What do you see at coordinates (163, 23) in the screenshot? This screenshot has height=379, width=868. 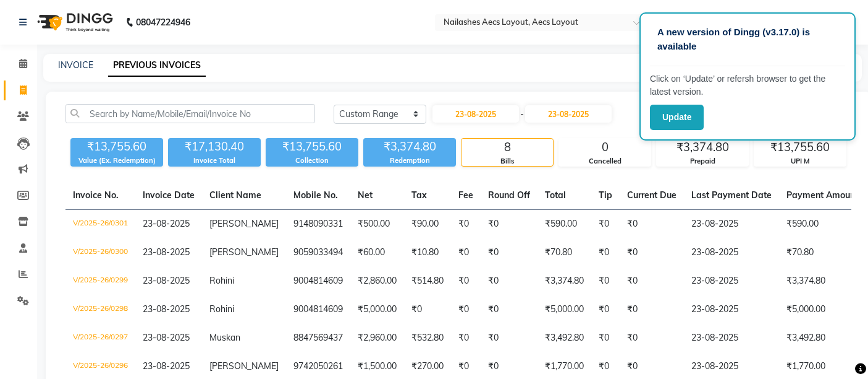 I see `b: 08047224946` at bounding box center [163, 23].